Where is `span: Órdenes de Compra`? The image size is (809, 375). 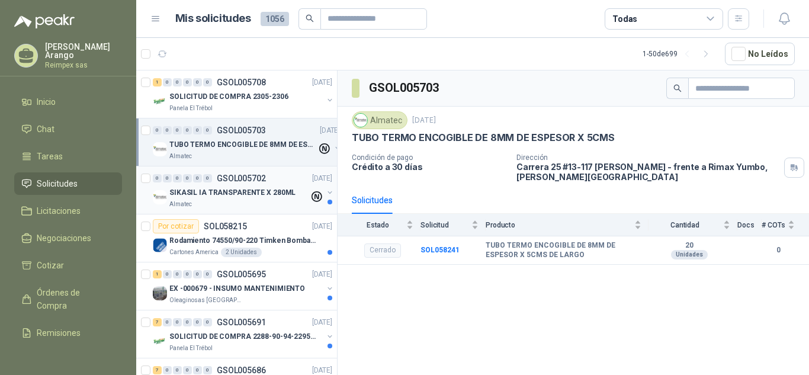 span: Órdenes de Compra is located at coordinates (73, 299).